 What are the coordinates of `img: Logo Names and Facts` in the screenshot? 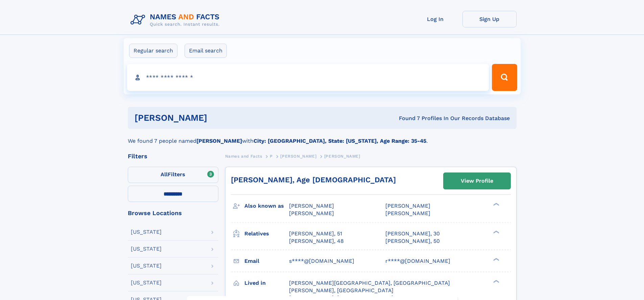 It's located at (177, 20).